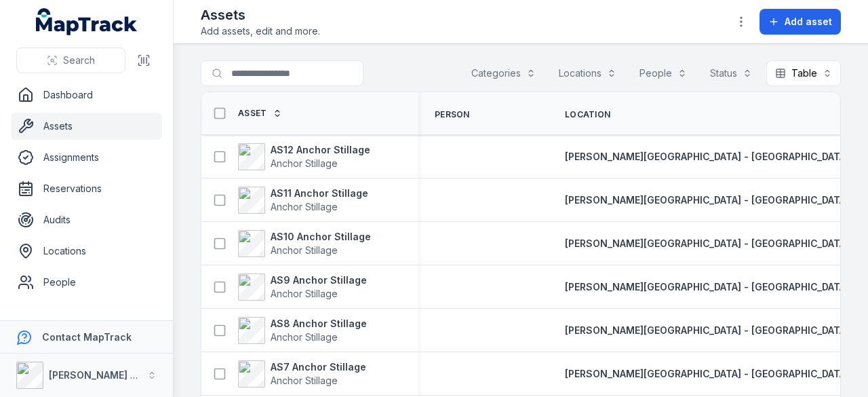 The width and height of the screenshot is (868, 397). What do you see at coordinates (87, 22) in the screenshot?
I see `a: MapTrack` at bounding box center [87, 22].